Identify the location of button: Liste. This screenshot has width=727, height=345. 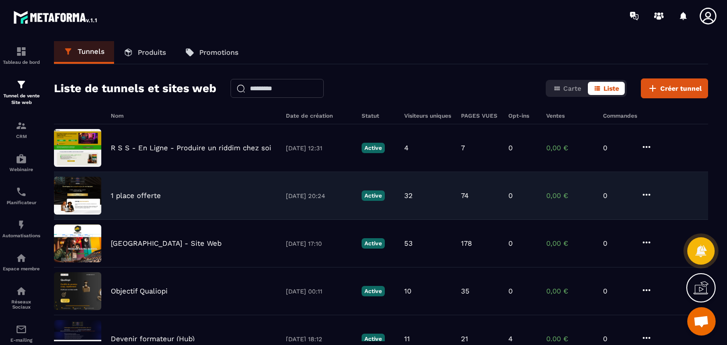
(606, 88).